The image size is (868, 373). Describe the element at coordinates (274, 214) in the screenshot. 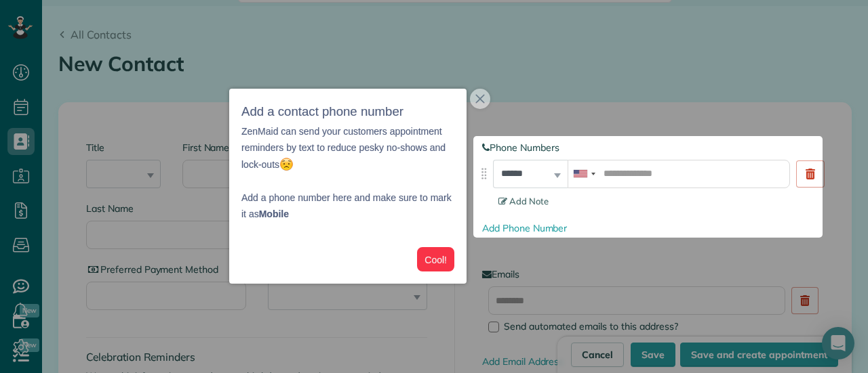

I see `strong: Mobile` at that location.